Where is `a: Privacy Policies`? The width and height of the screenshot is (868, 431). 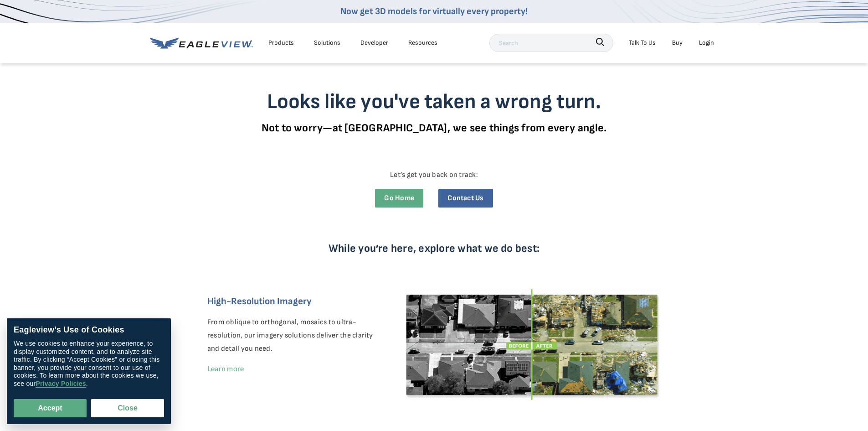
a: Privacy Policies is located at coordinates (61, 383).